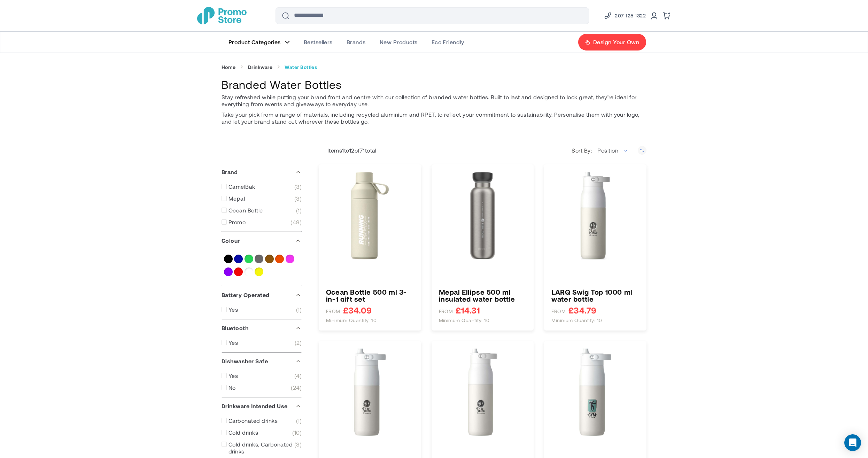 The height and width of the screenshot is (458, 868). What do you see at coordinates (370, 392) in the screenshot?
I see `img: LARQ Swig Top 680 ml water bottle` at bounding box center [370, 392].